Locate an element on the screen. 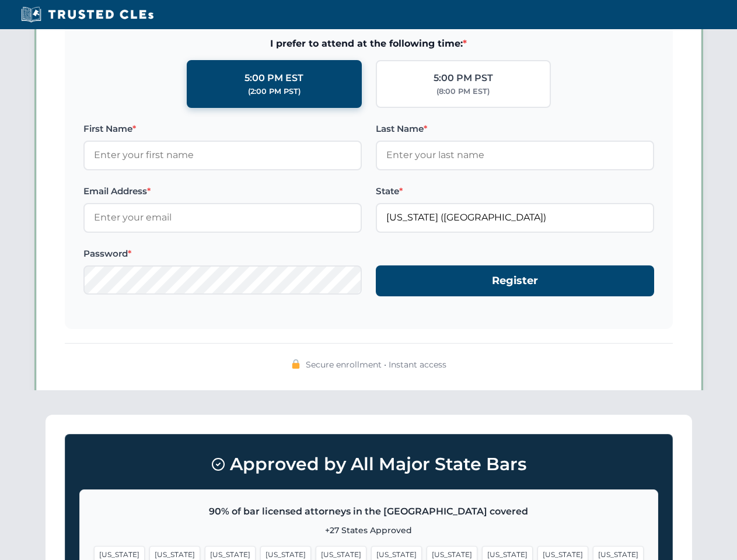  div: 5:00 PM EST is located at coordinates (273, 78).